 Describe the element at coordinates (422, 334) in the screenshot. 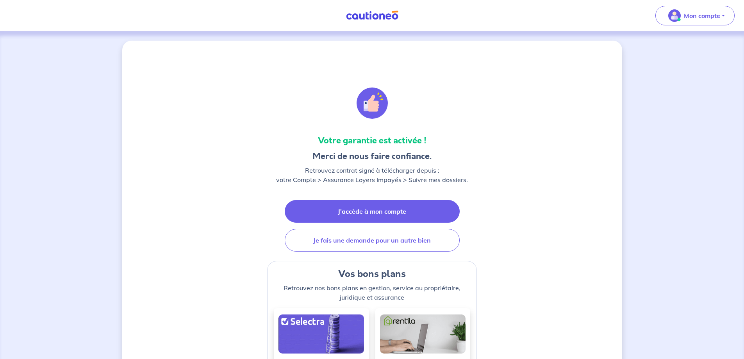

I see `img: good-deals-rentila.alt` at that location.